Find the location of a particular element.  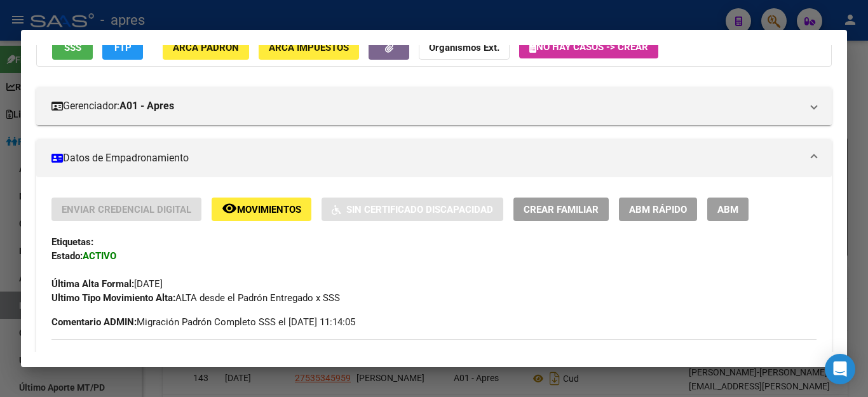

span: ARCA Padrón is located at coordinates (206, 48).